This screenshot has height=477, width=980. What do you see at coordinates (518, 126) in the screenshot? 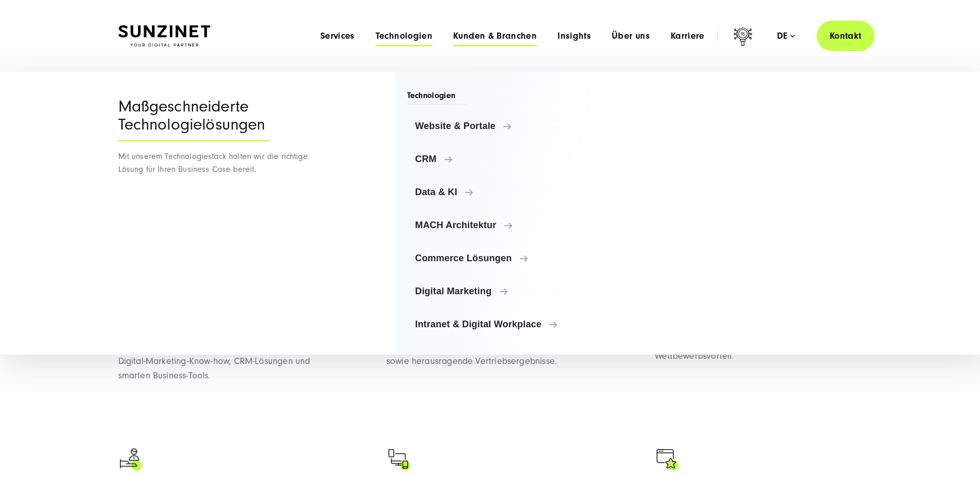
I see `a: Website & Portale` at bounding box center [518, 126].